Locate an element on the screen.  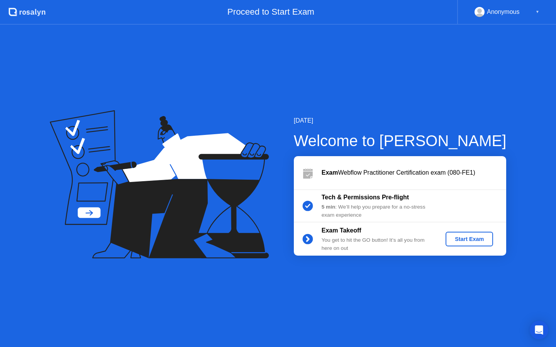
b: Exam is located at coordinates (330, 173).